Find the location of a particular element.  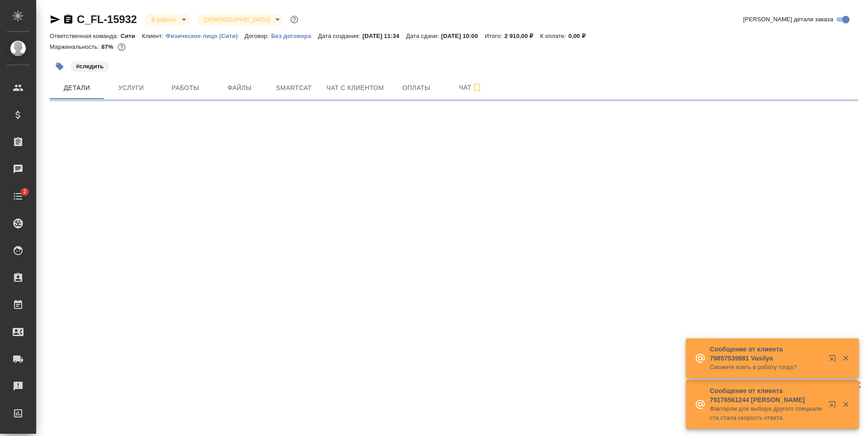

p: Маржинальность: is located at coordinates (76, 47).